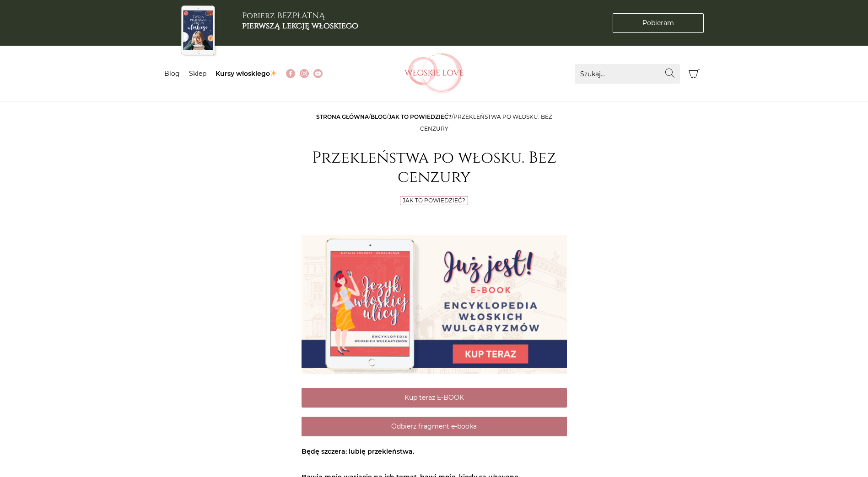  What do you see at coordinates (627, 74) in the screenshot?
I see `input: Szukaj...` at bounding box center [627, 74].